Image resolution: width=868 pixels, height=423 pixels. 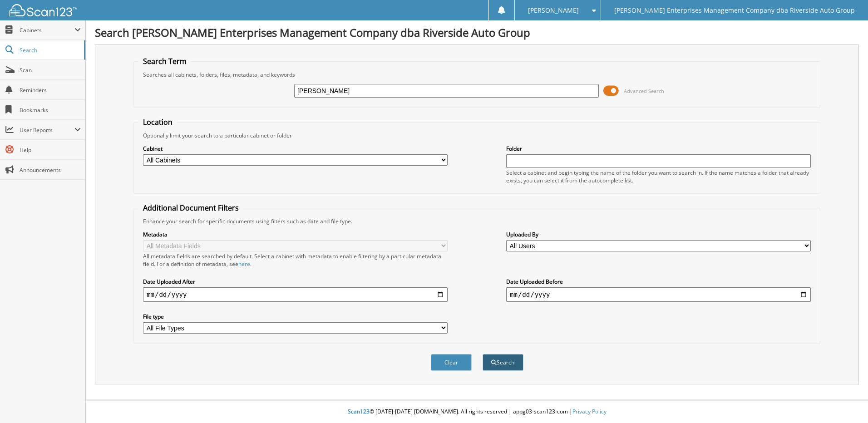 What do you see at coordinates (359, 411) in the screenshot?
I see `span: Scan123` at bounding box center [359, 411].